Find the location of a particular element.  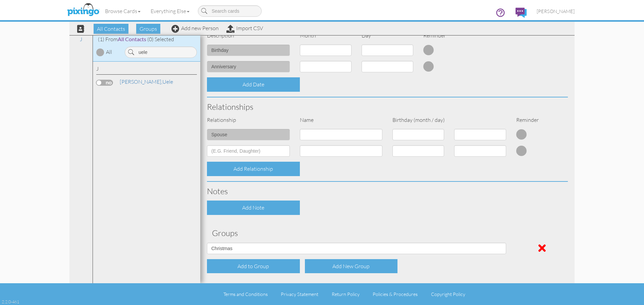

h3: Relationships is located at coordinates (388, 107).